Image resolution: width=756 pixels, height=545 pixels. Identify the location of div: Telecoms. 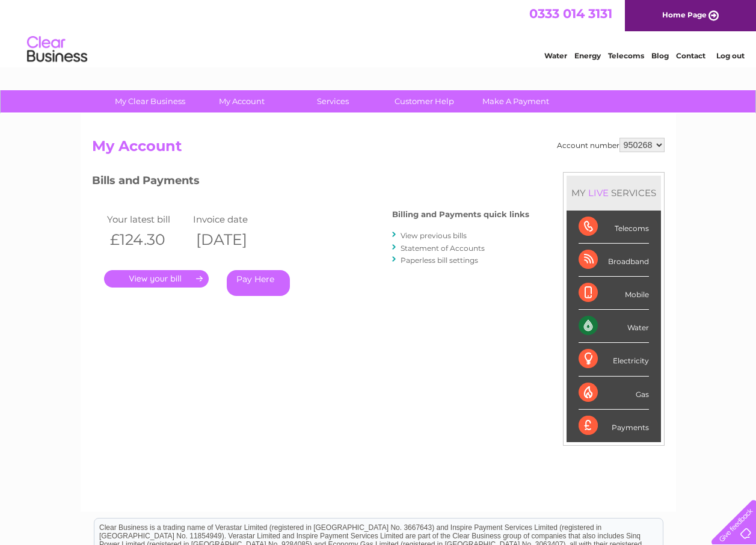
(613, 227).